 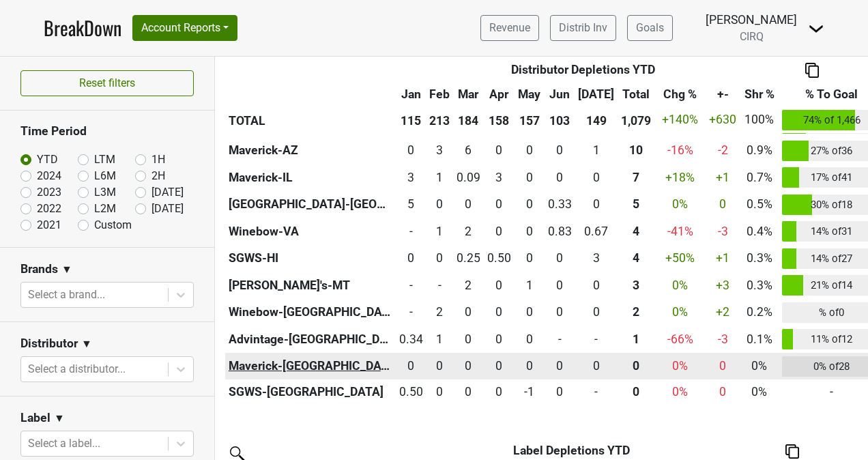 I want to click on td: 5.752, so click(x=468, y=151).